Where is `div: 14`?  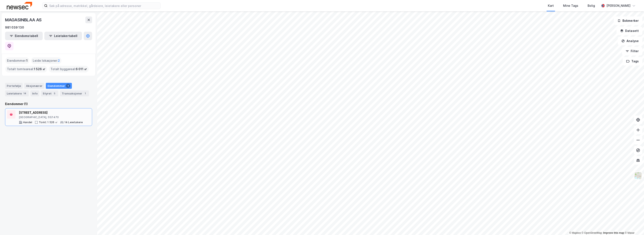 div: 14 is located at coordinates (25, 93).